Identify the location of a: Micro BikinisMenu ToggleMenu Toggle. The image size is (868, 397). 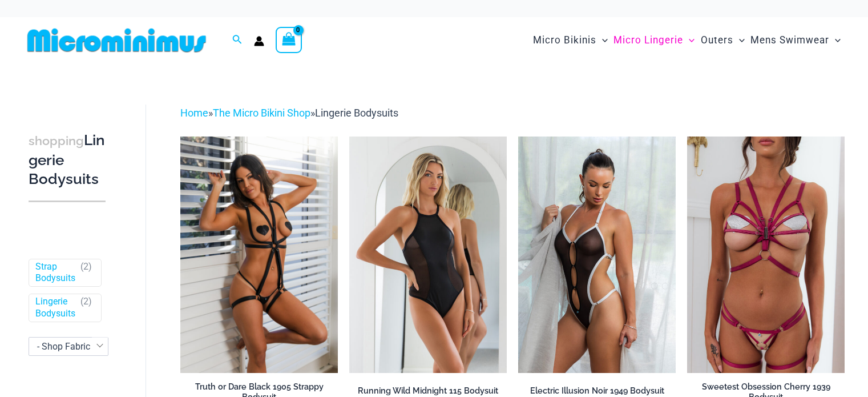
(570, 40).